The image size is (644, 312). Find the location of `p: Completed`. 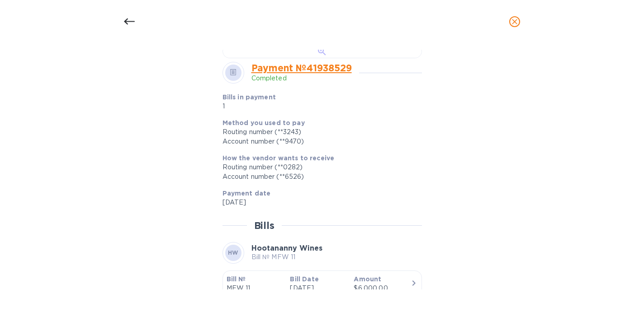

p: Completed is located at coordinates (302, 78).